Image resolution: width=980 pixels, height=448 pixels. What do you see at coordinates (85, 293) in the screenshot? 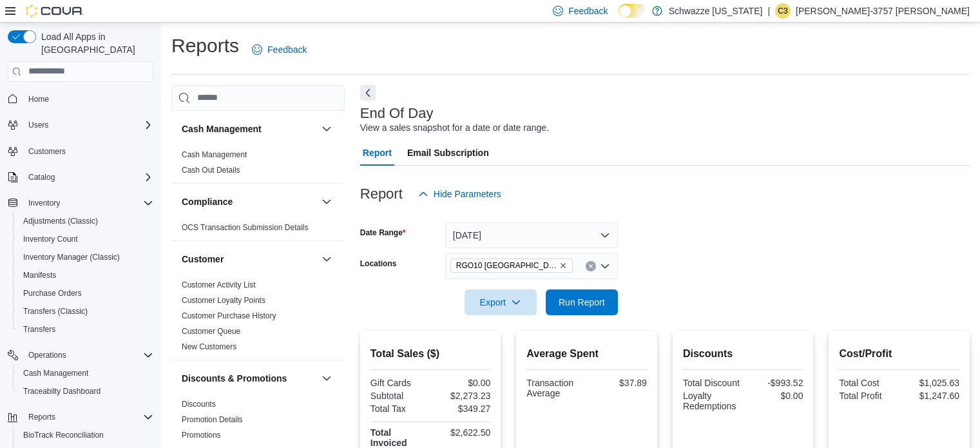
I see `button: Purchase Orders` at bounding box center [85, 293].